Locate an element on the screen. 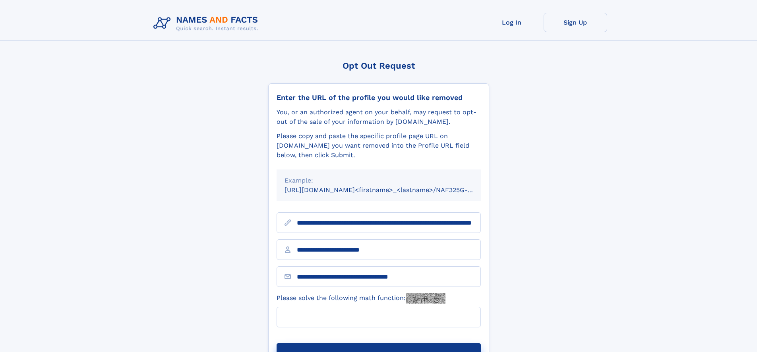  div: You, or an authorized agent on your behalf, may request to opt-out of the sale of your informatio... is located at coordinates (379, 117).